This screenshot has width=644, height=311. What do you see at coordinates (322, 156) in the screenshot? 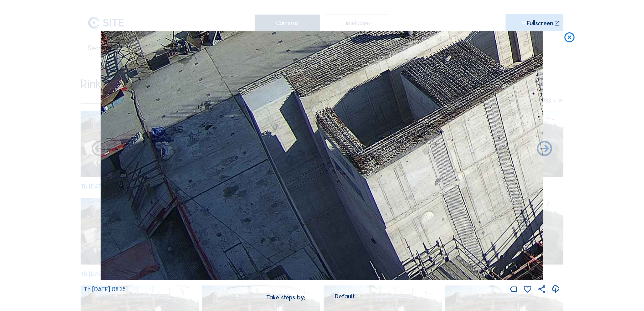
I see `img: Image` at bounding box center [322, 156].